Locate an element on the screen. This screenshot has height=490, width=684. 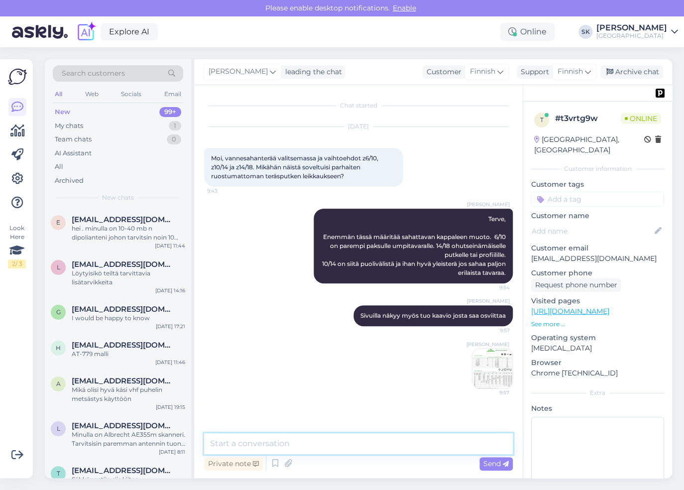
span: g is located at coordinates (58, 312).